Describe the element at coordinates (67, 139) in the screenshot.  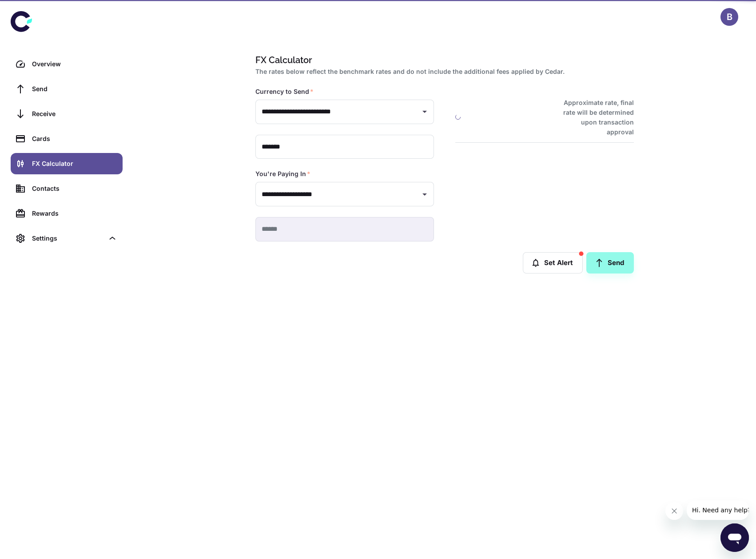
I see `a: Cards` at that location.